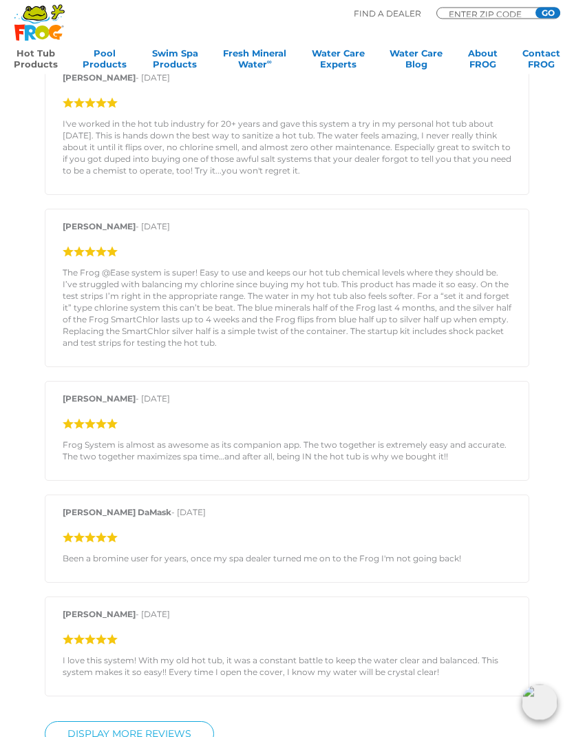 Image resolution: width=574 pixels, height=737 pixels. I want to click on a: PoolProducts, so click(105, 61).